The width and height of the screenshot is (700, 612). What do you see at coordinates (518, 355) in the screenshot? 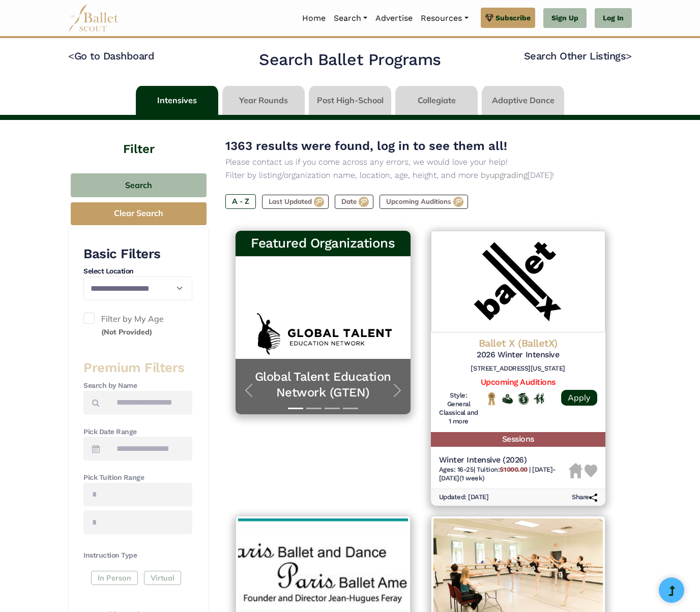
I see `h5: 2026 Winter Intensive` at bounding box center [518, 355].